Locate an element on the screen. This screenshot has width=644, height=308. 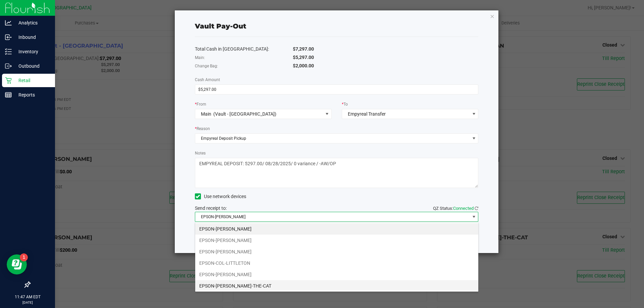
inline-svg: Retail is located at coordinates (9, 80).